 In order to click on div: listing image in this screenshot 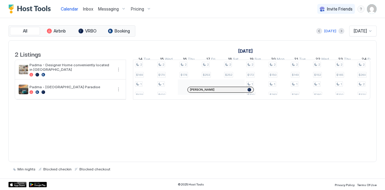, I will do `click(23, 89)`.